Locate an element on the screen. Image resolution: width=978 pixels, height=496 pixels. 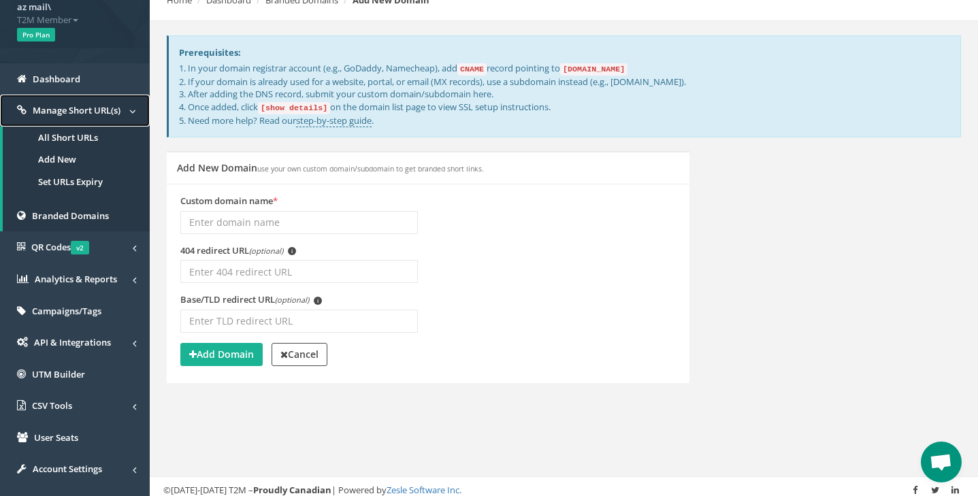
strong: Add Domain is located at coordinates (221, 354).